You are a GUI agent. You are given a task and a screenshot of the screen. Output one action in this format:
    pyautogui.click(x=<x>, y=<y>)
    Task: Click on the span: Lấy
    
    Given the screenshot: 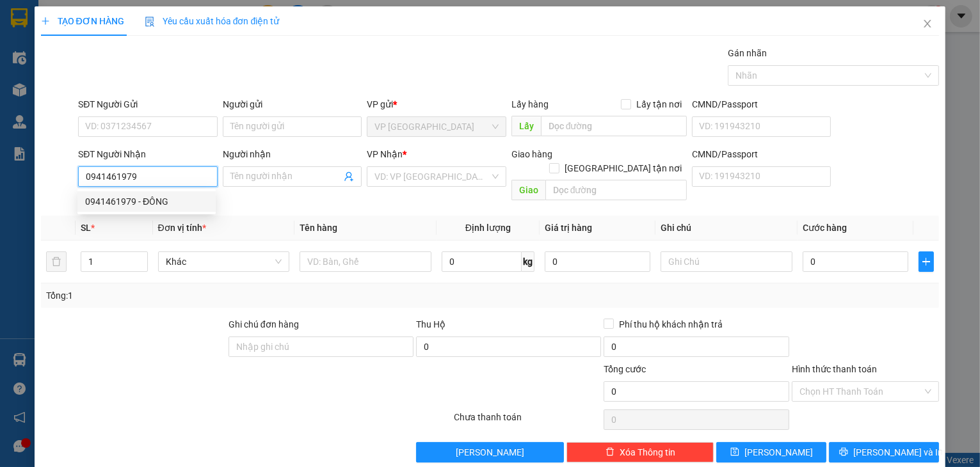 What is the action you would take?
    pyautogui.click(x=526, y=126)
    